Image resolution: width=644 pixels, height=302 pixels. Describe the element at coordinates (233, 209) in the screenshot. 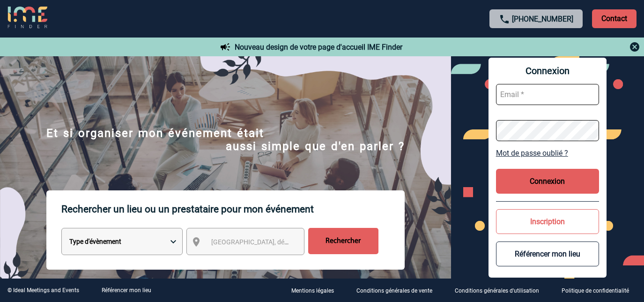

I see `p: Rechercher un lieu ou un prestataire pour mon événement` at that location.